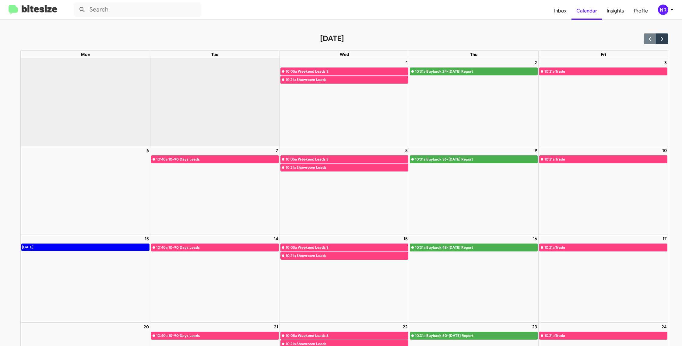  What do you see at coordinates (641, 11) in the screenshot?
I see `a: Profile` at bounding box center [641, 11].